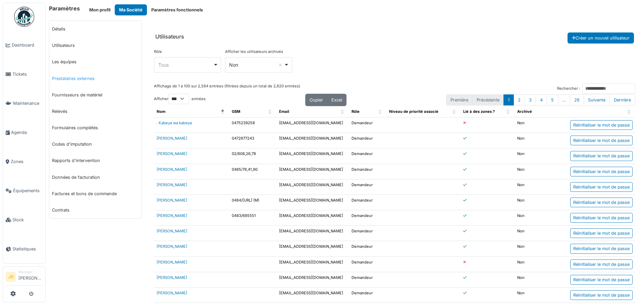 This screenshot has height=305, width=644. Describe the element at coordinates (622, 99) in the screenshot. I see `button: Last` at that location.